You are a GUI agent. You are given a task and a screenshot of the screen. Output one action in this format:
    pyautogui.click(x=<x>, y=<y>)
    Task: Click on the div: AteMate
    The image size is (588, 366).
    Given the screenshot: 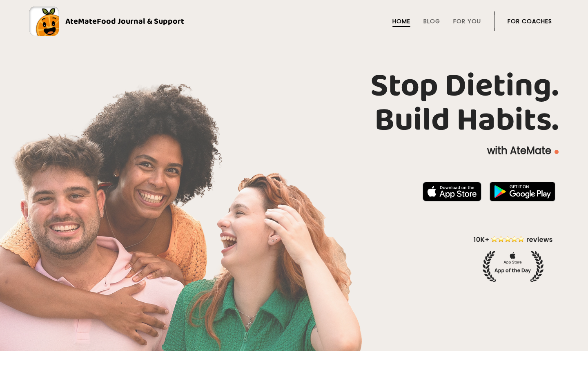 What is the action you would take?
    pyautogui.click(x=121, y=21)
    